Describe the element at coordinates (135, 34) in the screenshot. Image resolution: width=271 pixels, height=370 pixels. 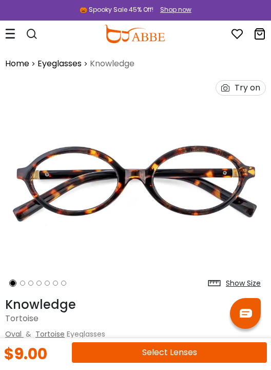
I see `img: abbeglasses.com` at that location.